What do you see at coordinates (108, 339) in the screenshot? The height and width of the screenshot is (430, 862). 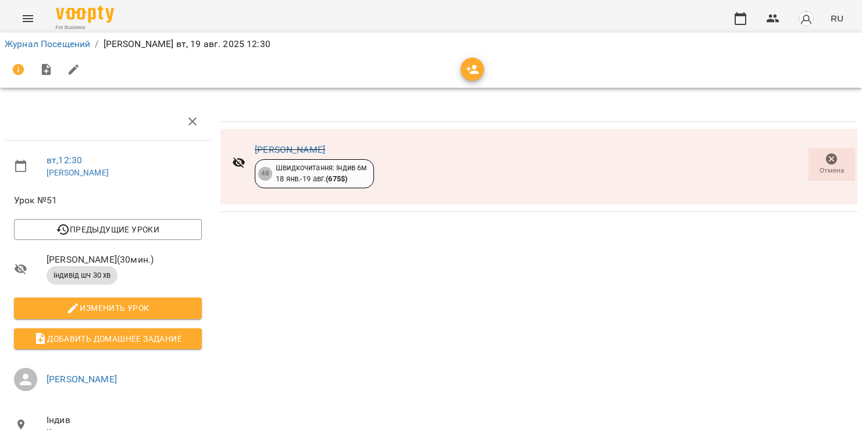 I see `span: Добавить домашнее задание` at bounding box center [108, 339].